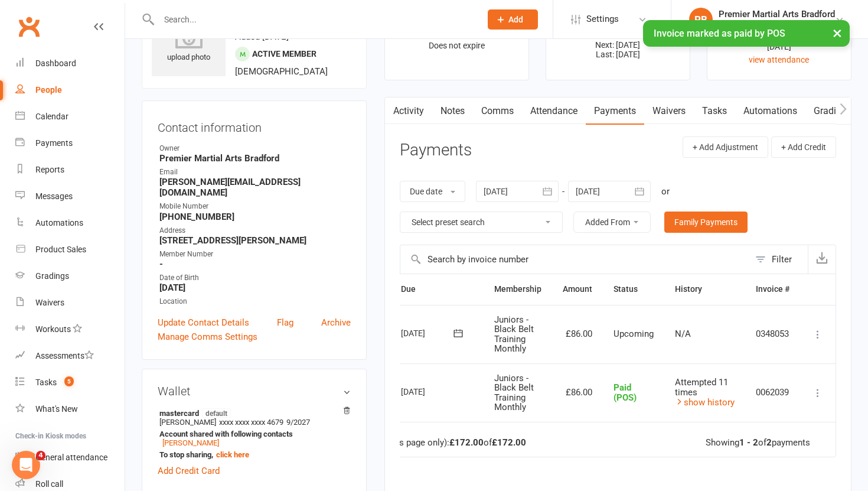  I want to click on div: PB, so click(701, 20).